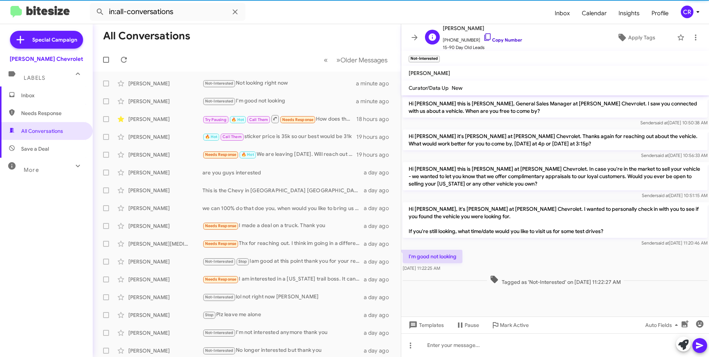 The height and width of the screenshot is (357, 709). I want to click on div: Thx for reaching out. I think im going in a different direction. I test drove the ZR2, and it fel..., so click(283, 243).